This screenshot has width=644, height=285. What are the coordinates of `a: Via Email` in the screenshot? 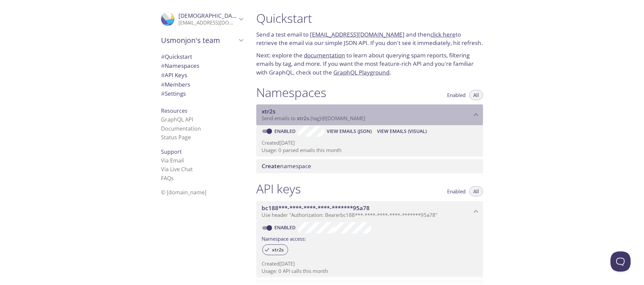 It's located at (173, 160).